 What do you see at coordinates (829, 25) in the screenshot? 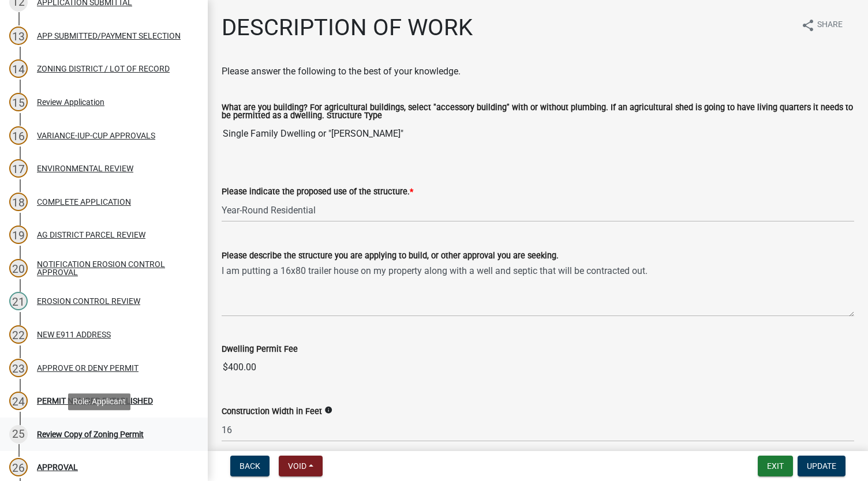
I see `span: Share` at bounding box center [829, 25].